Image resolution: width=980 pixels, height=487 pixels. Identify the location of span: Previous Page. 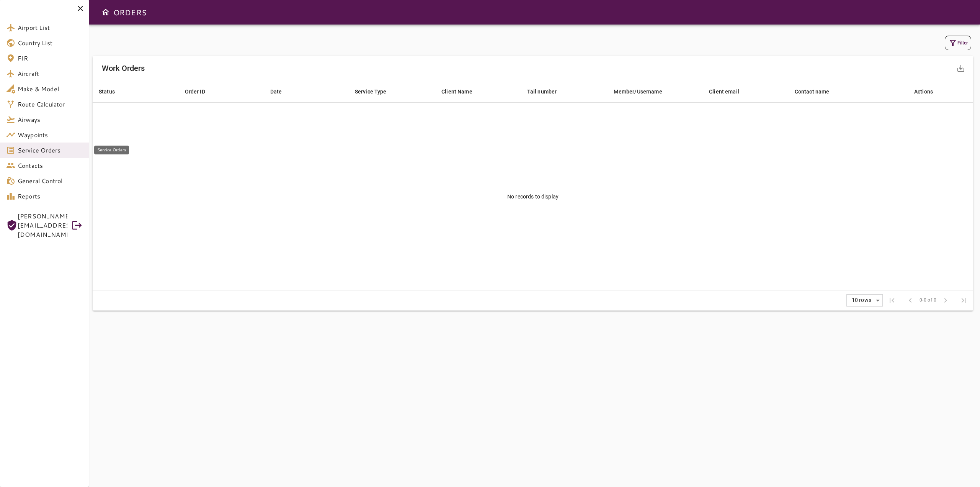
(910, 300).